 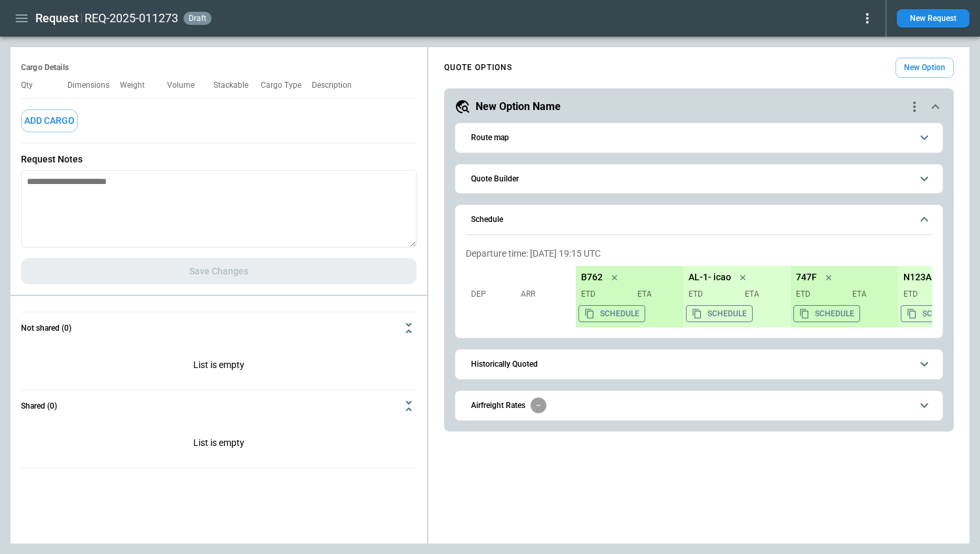 What do you see at coordinates (933, 18) in the screenshot?
I see `button: New Request` at bounding box center [933, 18].